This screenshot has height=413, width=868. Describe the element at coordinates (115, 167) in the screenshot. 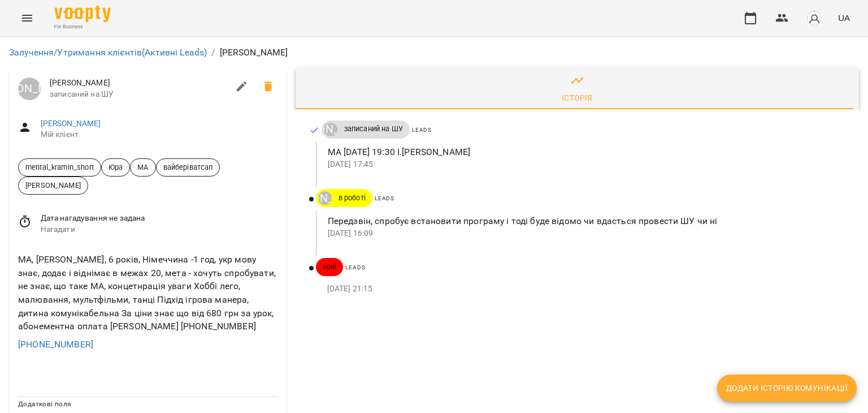

I see `span: Юра` at that location.